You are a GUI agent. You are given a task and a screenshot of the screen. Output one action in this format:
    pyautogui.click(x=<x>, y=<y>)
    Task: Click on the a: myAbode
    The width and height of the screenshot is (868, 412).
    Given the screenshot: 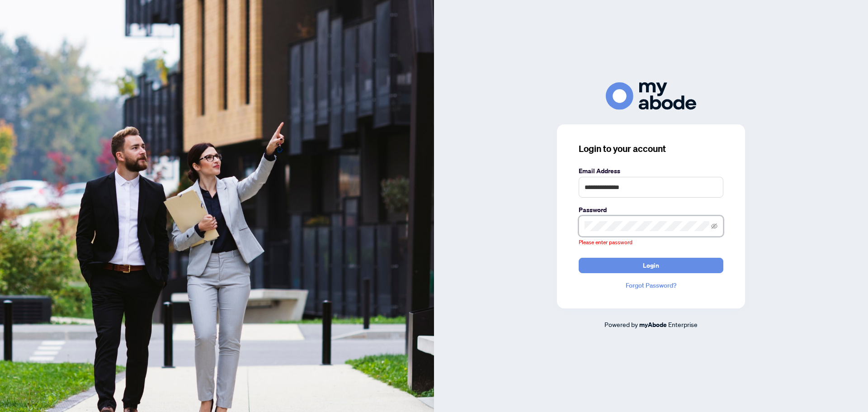 What is the action you would take?
    pyautogui.click(x=653, y=324)
    